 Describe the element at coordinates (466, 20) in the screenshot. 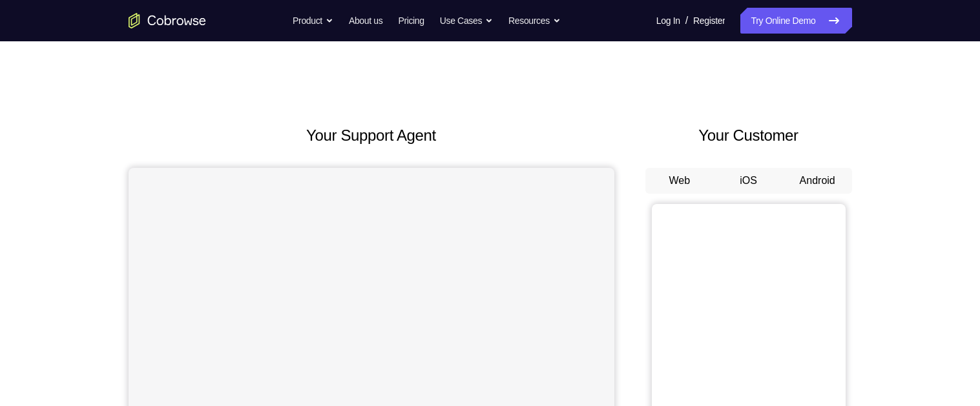

I see `button: Use Cases` at that location.